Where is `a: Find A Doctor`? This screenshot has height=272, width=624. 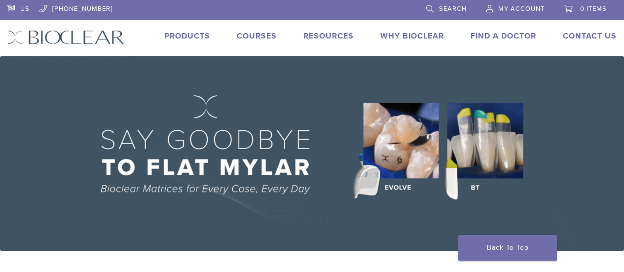 a: Find A Doctor is located at coordinates (503, 36).